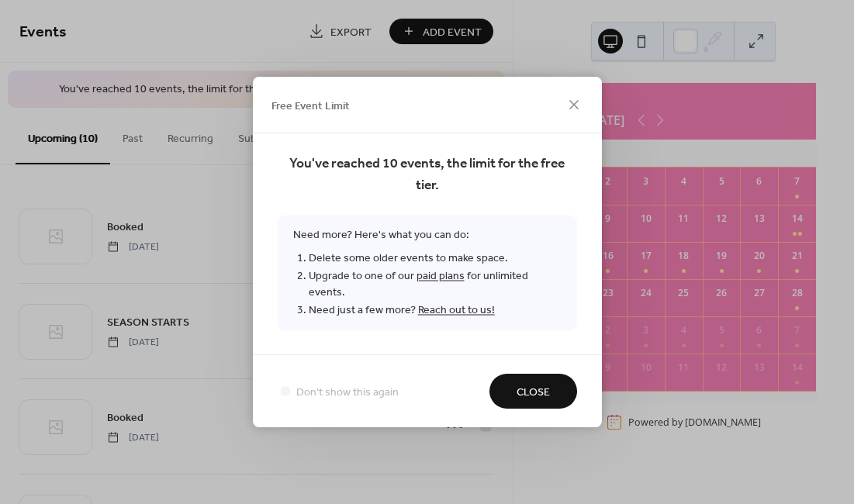 The height and width of the screenshot is (504, 854). What do you see at coordinates (348, 392) in the screenshot?
I see `span: Don't show this again` at bounding box center [348, 392].